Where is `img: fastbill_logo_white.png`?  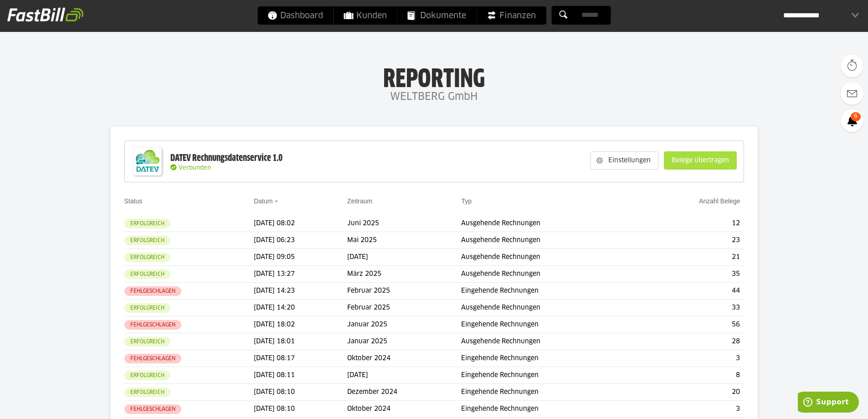
img: fastbill_logo_white.png is located at coordinates (45, 14).